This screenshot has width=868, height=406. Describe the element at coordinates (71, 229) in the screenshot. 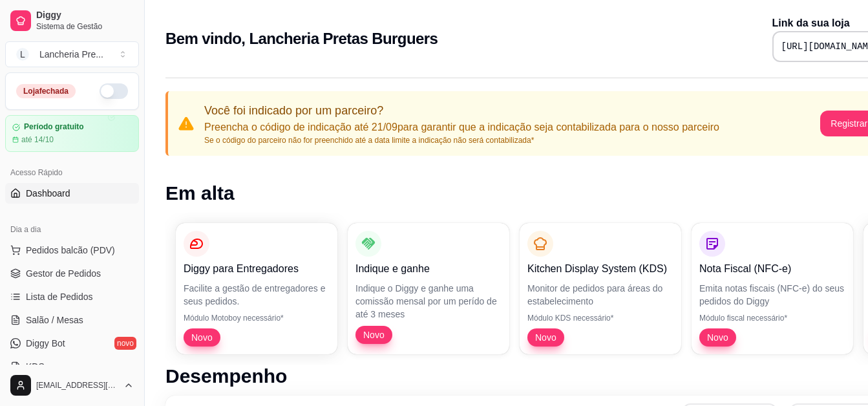

I see `div: Dia a dia` at that location.